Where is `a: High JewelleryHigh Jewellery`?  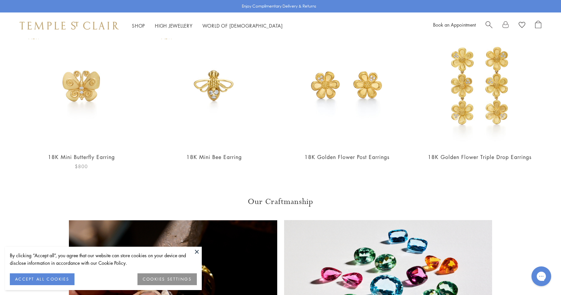 a: High JewelleryHigh Jewellery is located at coordinates (174, 26).